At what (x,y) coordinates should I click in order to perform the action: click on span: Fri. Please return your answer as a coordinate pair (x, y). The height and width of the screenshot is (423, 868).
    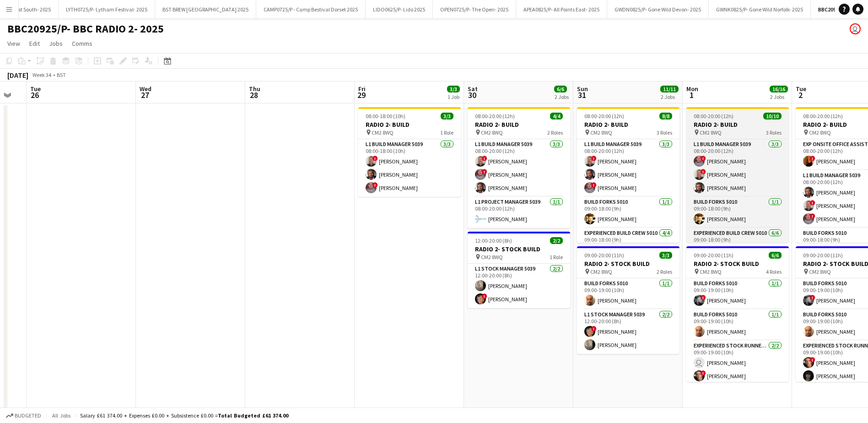
    Looking at the image, I should click on (362, 89).